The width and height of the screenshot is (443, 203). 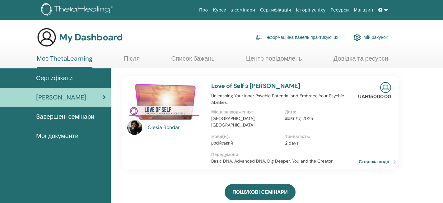 I want to click on img: Live Online Seminar, so click(x=386, y=87).